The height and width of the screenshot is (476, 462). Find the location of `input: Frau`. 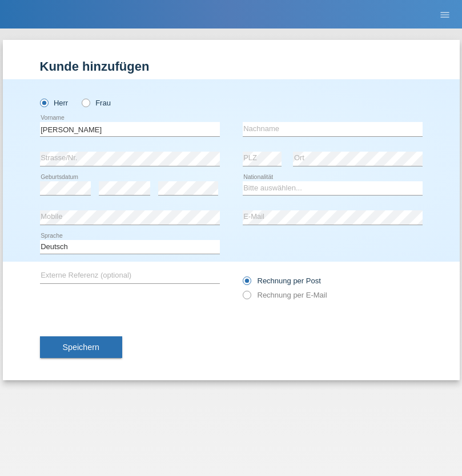

input: Frau is located at coordinates (85, 102).